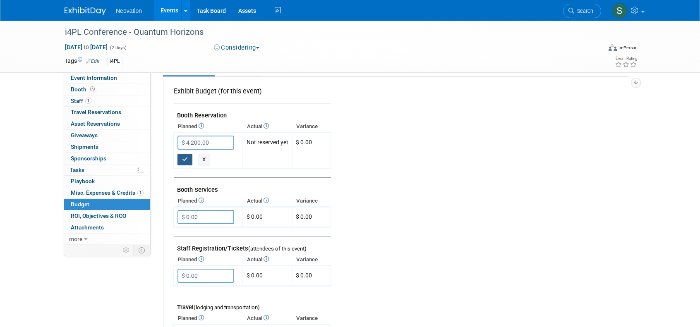  What do you see at coordinates (88, 158) in the screenshot?
I see `span: Sponsorships` at bounding box center [88, 158].